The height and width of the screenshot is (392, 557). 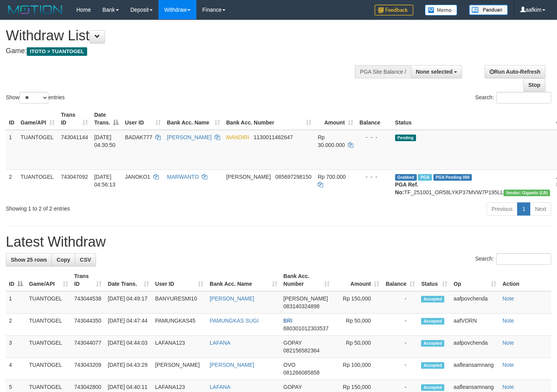 What do you see at coordinates (525, 280) in the screenshot?
I see `th: Action` at bounding box center [525, 280].